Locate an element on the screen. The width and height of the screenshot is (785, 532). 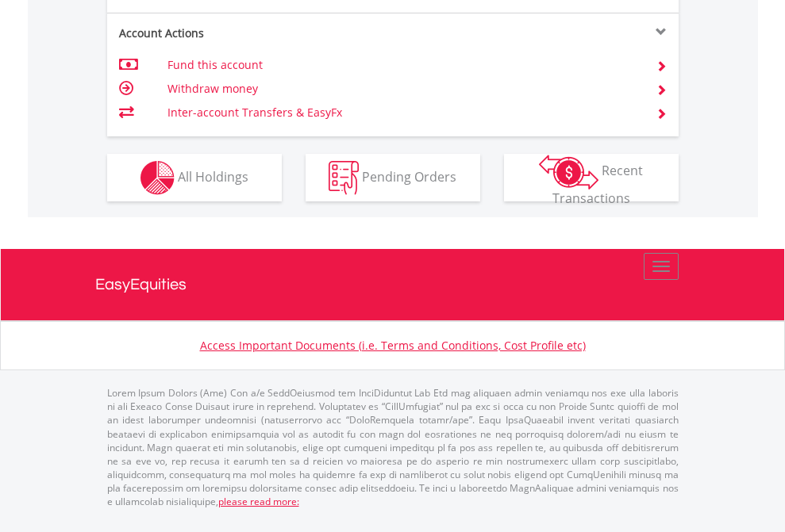
img: pending_instructions-wht.png is located at coordinates (343, 178).